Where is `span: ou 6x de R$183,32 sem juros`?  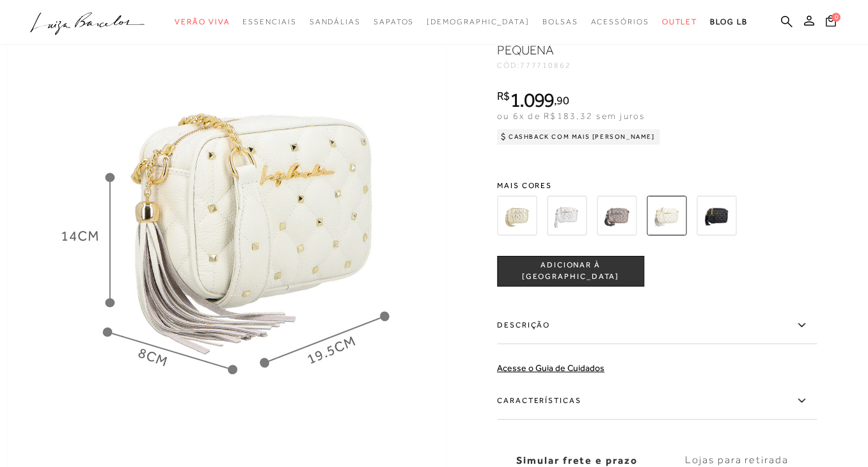
span: ou 6x de R$183,32 sem juros is located at coordinates (570, 116).